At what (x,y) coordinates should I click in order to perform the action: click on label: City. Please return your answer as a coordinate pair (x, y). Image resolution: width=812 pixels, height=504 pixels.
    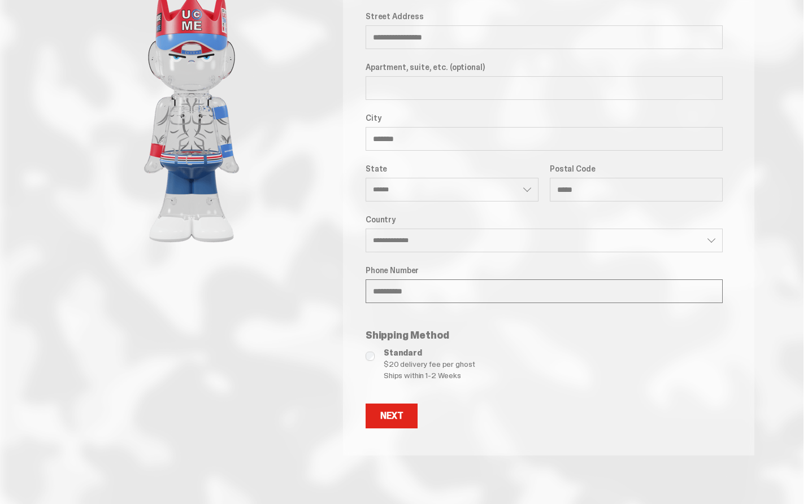
    Looking at the image, I should click on (544, 118).